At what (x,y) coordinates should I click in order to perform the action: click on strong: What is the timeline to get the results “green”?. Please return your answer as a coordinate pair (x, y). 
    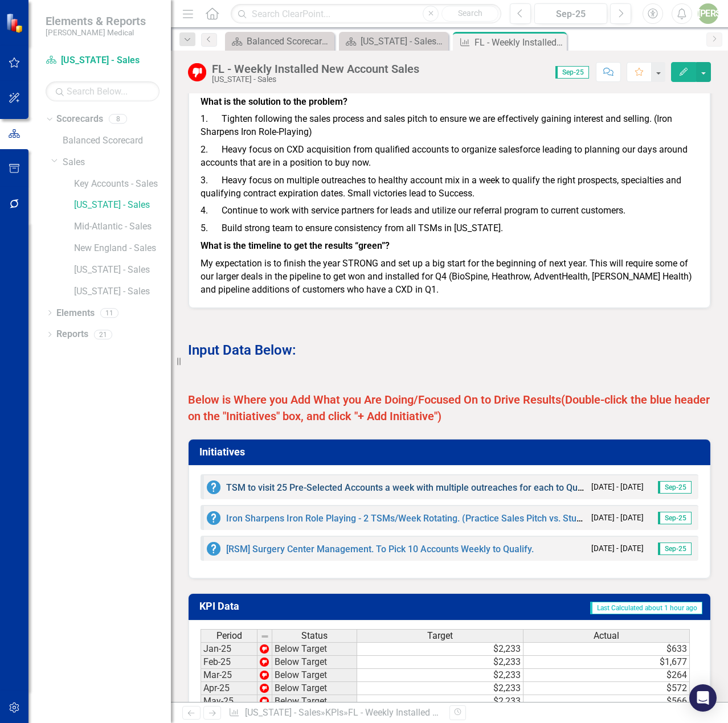
    Looking at the image, I should click on (295, 246).